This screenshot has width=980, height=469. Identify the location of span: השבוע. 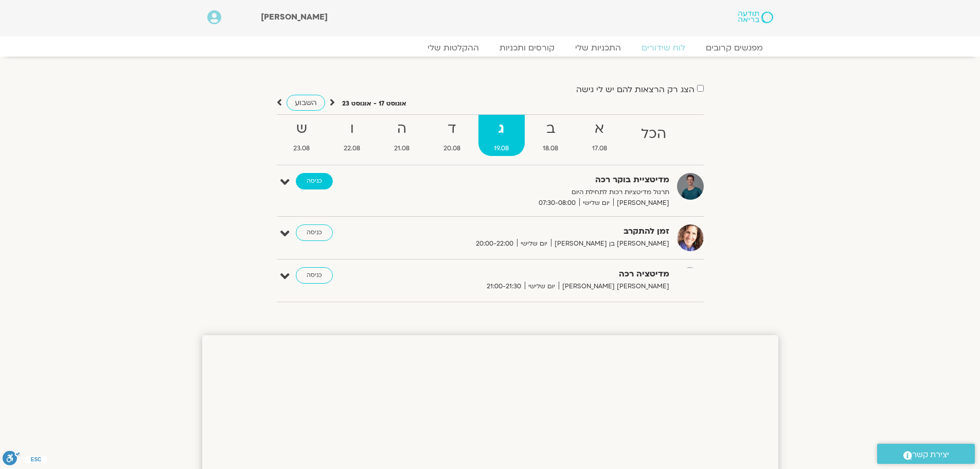
(306, 102).